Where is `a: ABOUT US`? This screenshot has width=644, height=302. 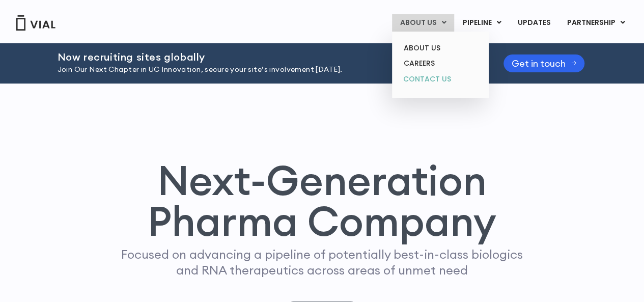
a: ABOUT US is located at coordinates (440, 48).